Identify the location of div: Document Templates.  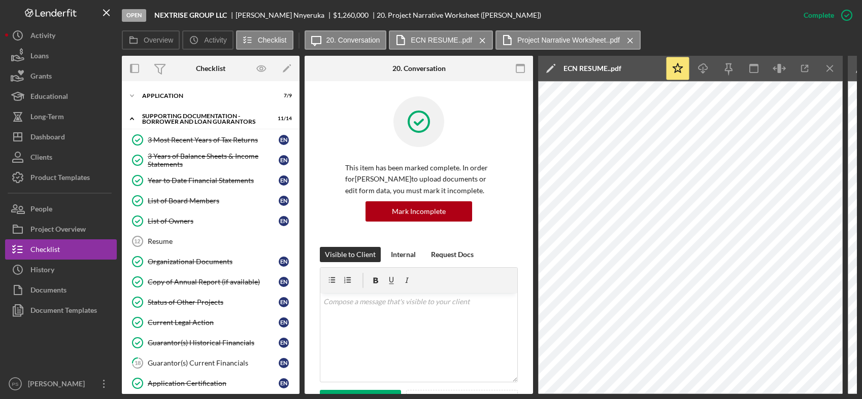
(63, 312).